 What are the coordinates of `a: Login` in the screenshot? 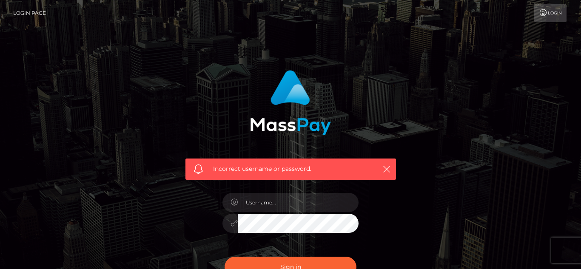 It's located at (550, 13).